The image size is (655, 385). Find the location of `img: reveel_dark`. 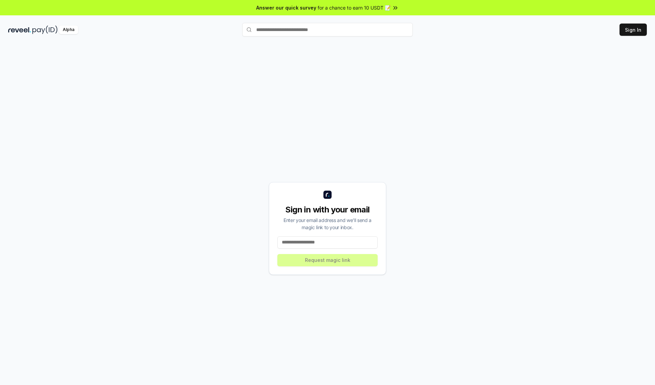

img: reveel_dark is located at coordinates (19, 30).